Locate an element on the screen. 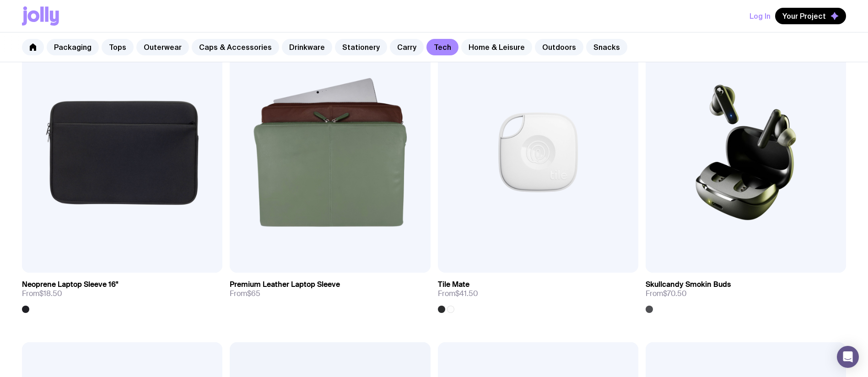  span: $18.50 is located at coordinates (51, 294).